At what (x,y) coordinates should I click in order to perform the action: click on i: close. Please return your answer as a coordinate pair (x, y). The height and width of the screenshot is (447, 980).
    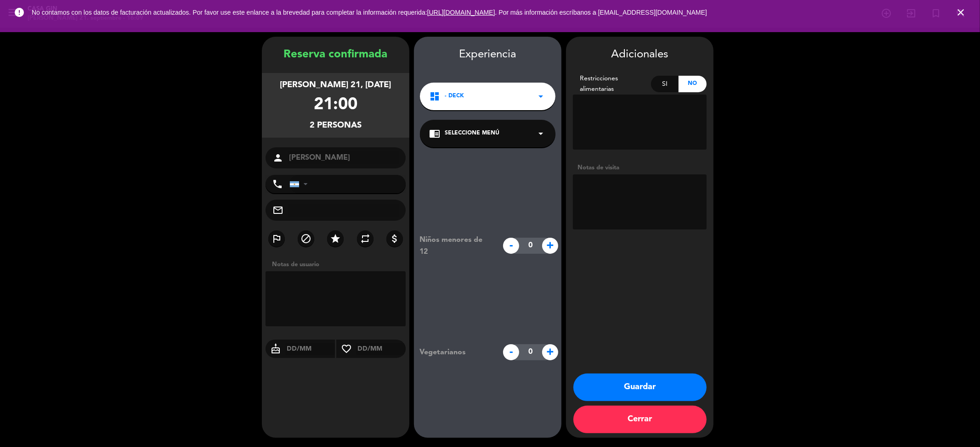
    Looking at the image, I should click on (960, 13).